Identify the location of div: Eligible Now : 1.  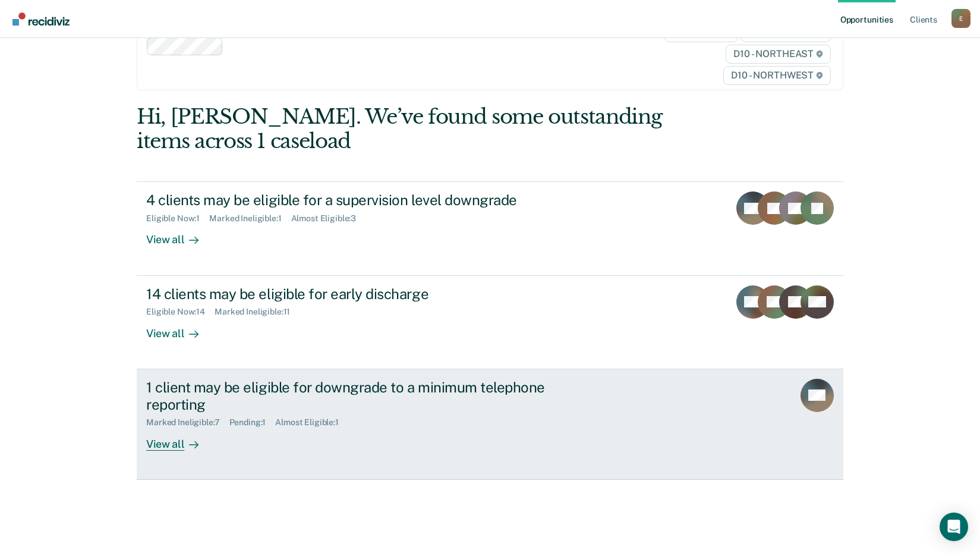
(178, 218).